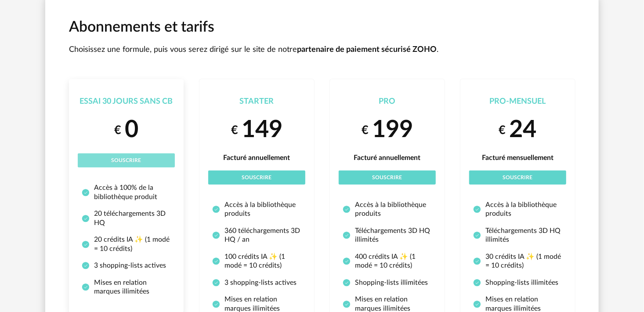  I want to click on span: 199, so click(392, 130).